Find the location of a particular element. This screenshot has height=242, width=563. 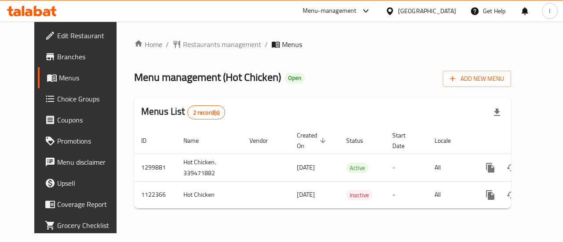

a: Coverage Report is located at coordinates (83, 204).